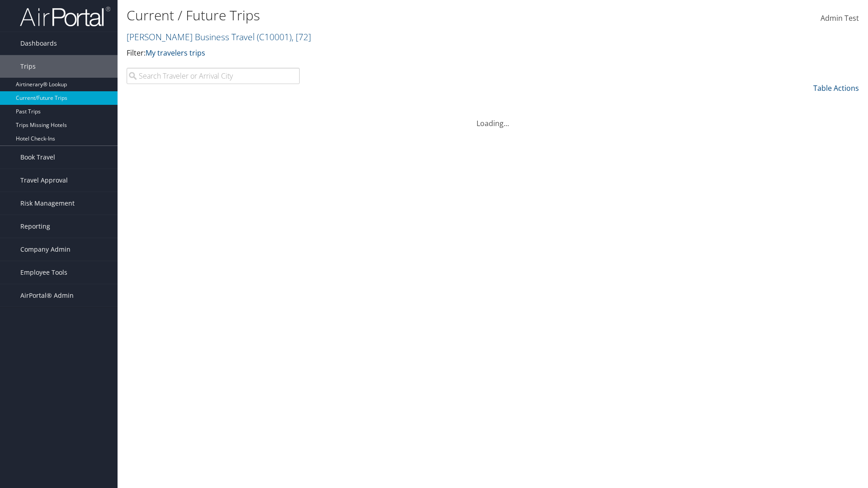 The image size is (868, 488). What do you see at coordinates (213, 76) in the screenshot?
I see `input: Search Traveler or Arrival City` at bounding box center [213, 76].